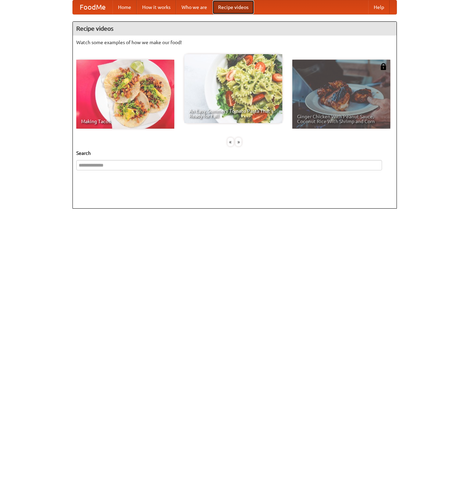  Describe the element at coordinates (233, 89) in the screenshot. I see `a: An Easy, Summery Tomato Pasta That's Ready for Fall` at that location.